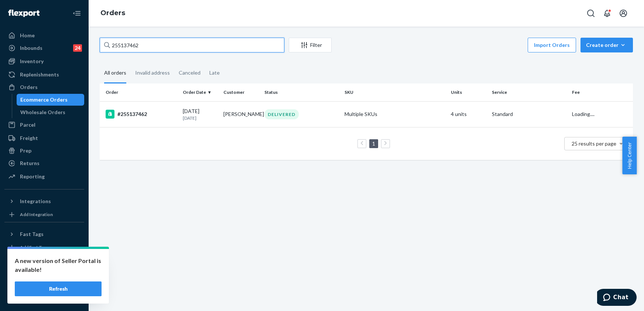 This screenshot has width=644, height=311. I want to click on a: Reporting, so click(44, 176).